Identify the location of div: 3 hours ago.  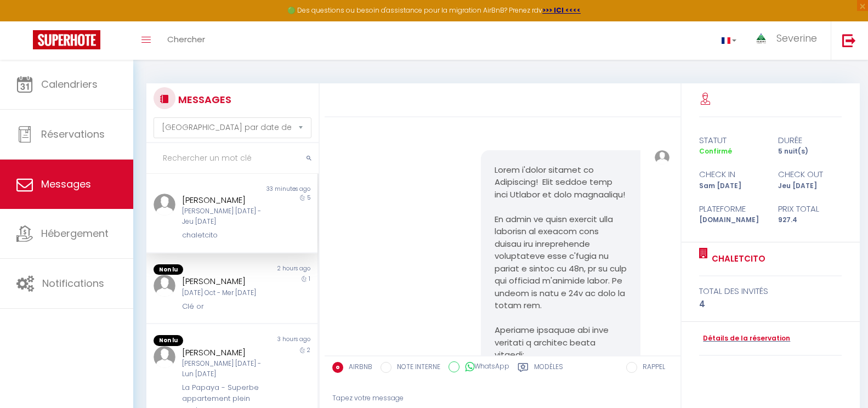
(275, 341).